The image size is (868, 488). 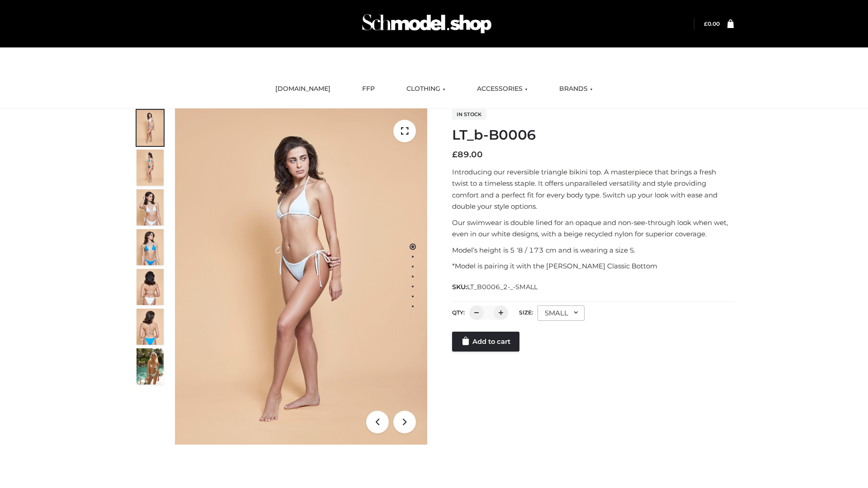 What do you see at coordinates (526, 312) in the screenshot?
I see `label: Size:` at bounding box center [526, 312].